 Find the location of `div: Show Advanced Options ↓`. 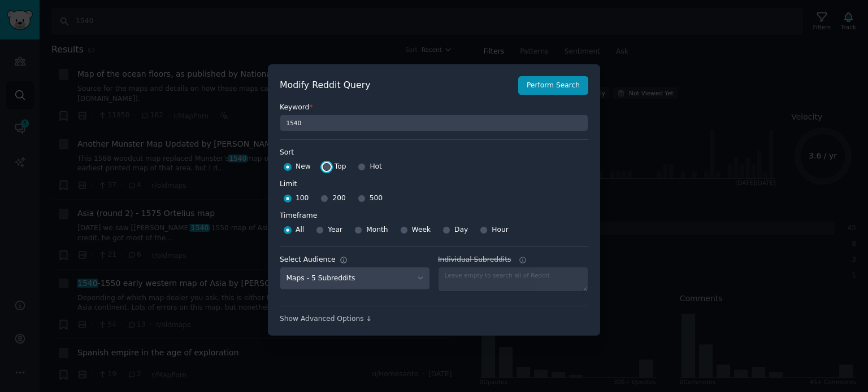

div: Show Advanced Options ↓ is located at coordinates (434, 320).